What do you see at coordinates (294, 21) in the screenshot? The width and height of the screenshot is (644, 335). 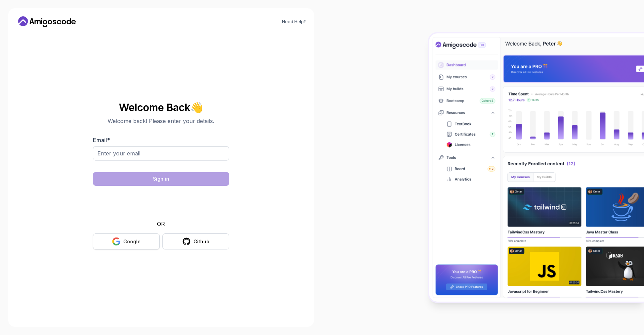 I see `a: Need Help?` at bounding box center [294, 21].